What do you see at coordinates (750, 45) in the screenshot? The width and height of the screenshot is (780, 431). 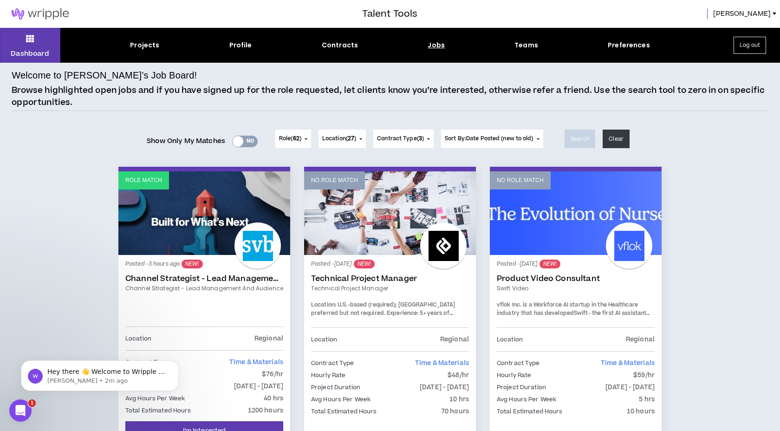 I see `button: Log out` at bounding box center [750, 45].